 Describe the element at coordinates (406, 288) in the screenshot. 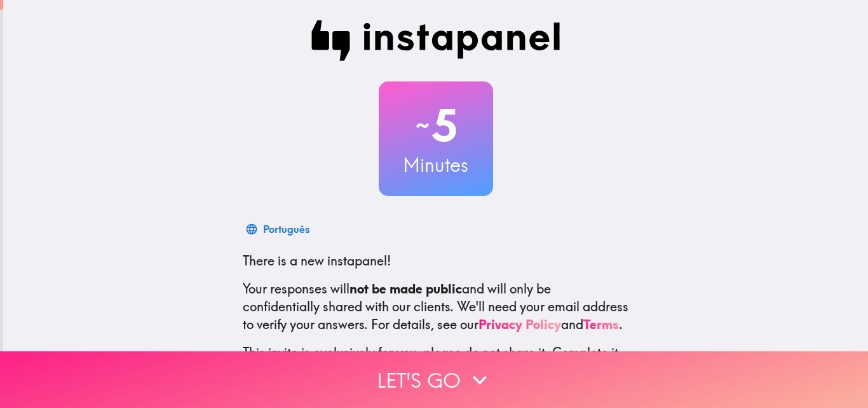

I see `b: not be made public` at that location.